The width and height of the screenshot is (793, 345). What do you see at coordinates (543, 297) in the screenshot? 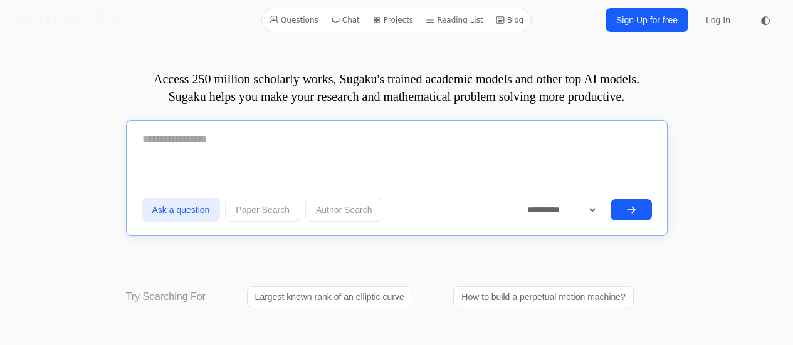
I see `a: How to build a perpetual motion machine?` at bounding box center [543, 297].